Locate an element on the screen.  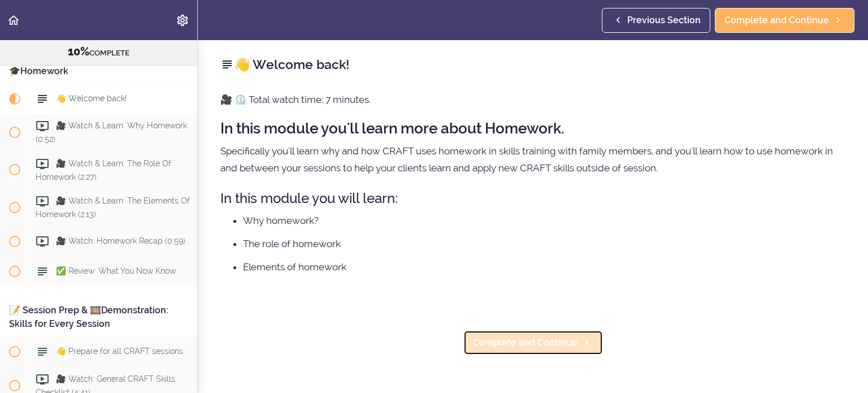
li: Why homework? is located at coordinates (544, 221).